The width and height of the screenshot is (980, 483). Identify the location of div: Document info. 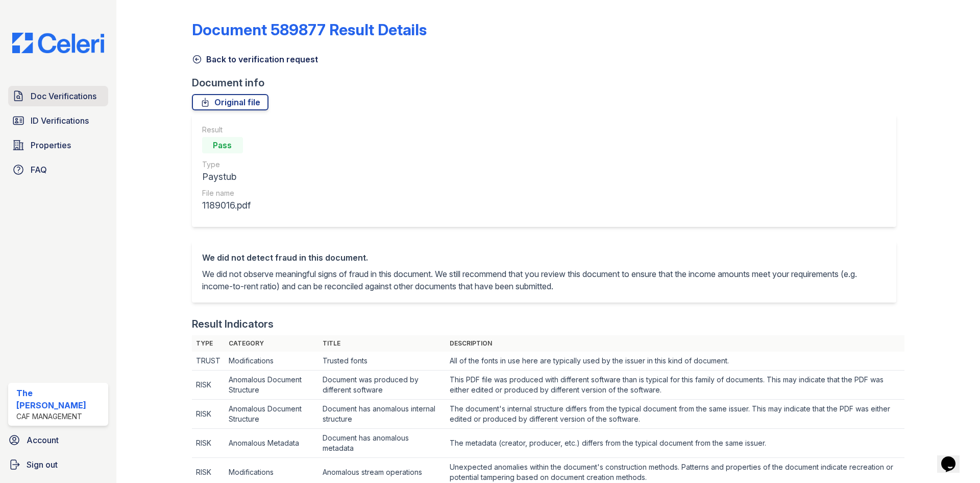
(548, 83).